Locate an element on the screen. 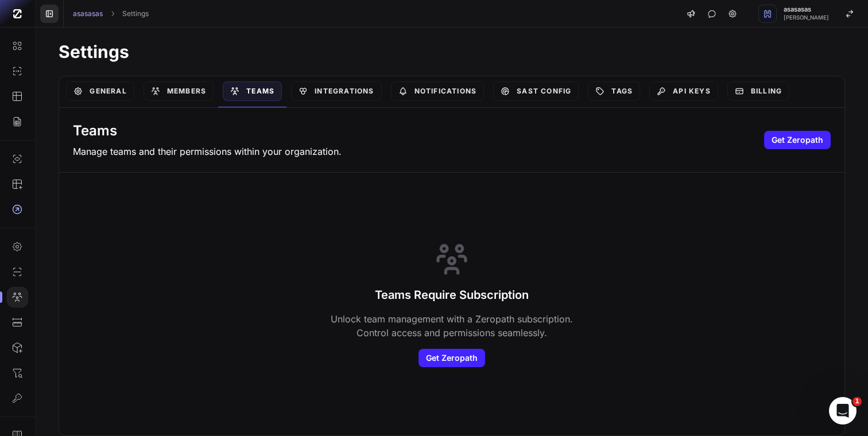  a: SAST Config is located at coordinates (536, 91).